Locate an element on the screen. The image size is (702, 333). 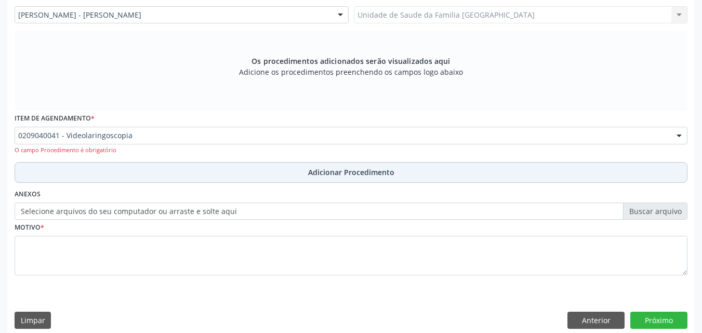
label: Motivo is located at coordinates (29, 228).